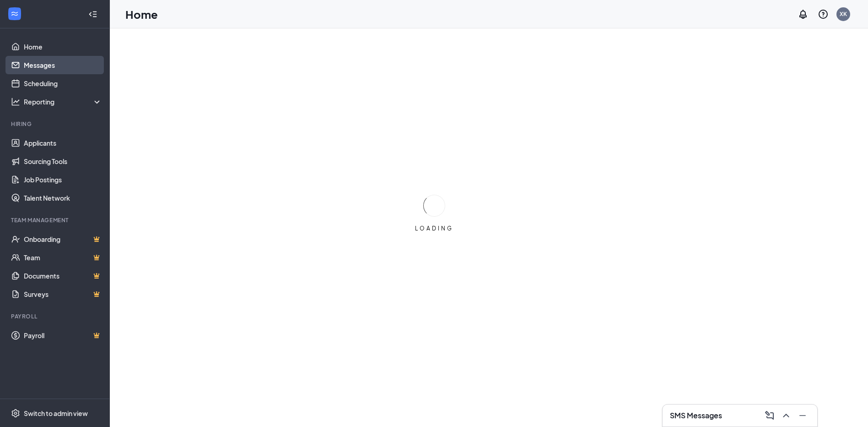  What do you see at coordinates (63, 161) in the screenshot?
I see `a: Sourcing Tools` at bounding box center [63, 161].